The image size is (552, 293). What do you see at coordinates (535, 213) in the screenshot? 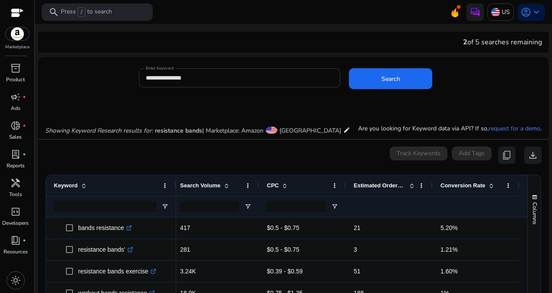
I see `span: Columns` at bounding box center [535, 213].